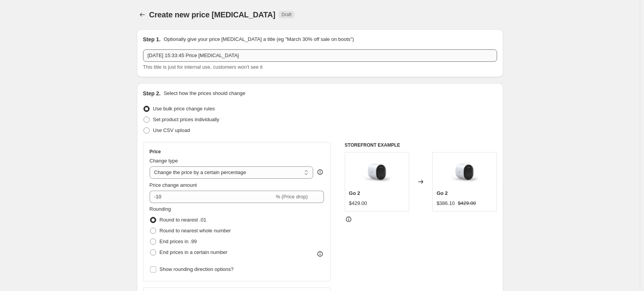 This screenshot has height=291, width=644. What do you see at coordinates (291, 197) in the screenshot?
I see `span: % (Price drop)` at bounding box center [291, 197].